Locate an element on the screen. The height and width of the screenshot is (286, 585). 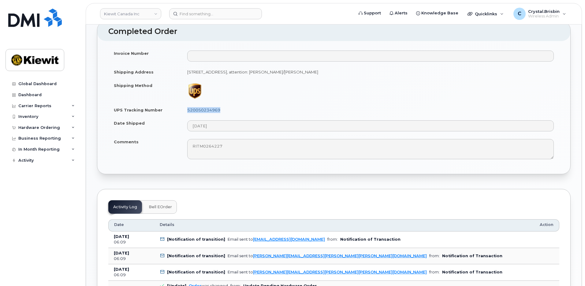
span: Knowledge Base is located at coordinates (439, 13).